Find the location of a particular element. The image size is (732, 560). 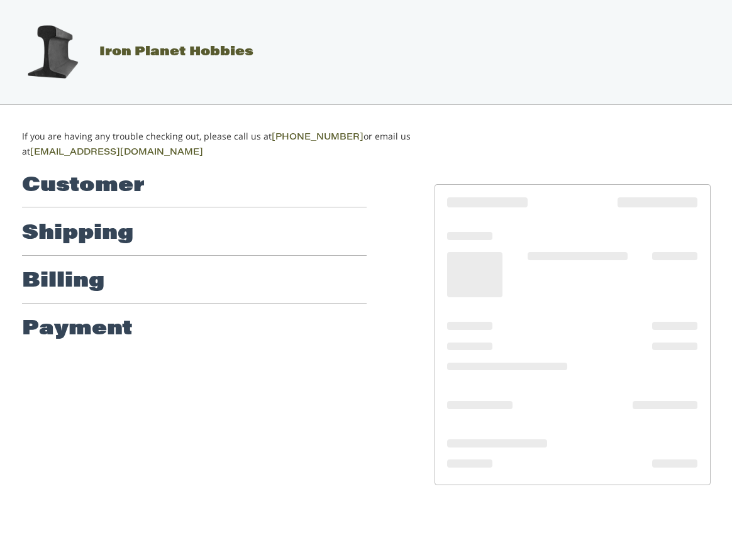

span: Iron Planet Hobbies is located at coordinates (176, 52).